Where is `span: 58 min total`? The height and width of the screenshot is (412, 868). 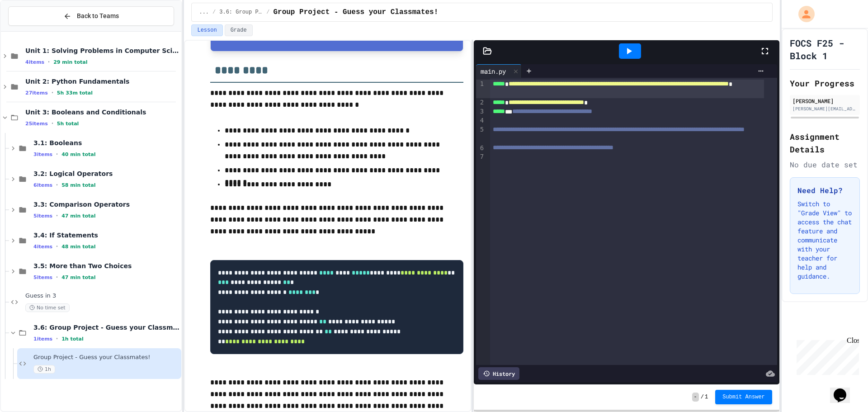 span: 58 min total is located at coordinates (78, 185).